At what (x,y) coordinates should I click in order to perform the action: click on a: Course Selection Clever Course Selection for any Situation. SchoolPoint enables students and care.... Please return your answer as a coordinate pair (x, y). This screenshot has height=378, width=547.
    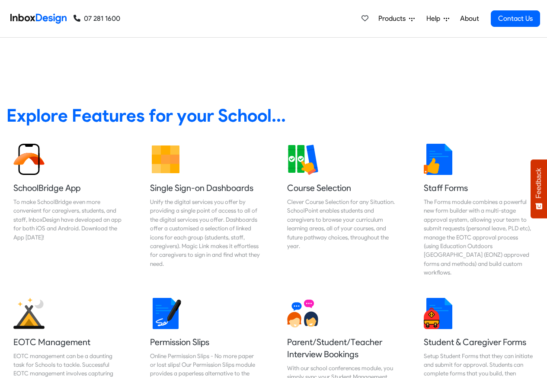
    Looking at the image, I should click on (342, 210).